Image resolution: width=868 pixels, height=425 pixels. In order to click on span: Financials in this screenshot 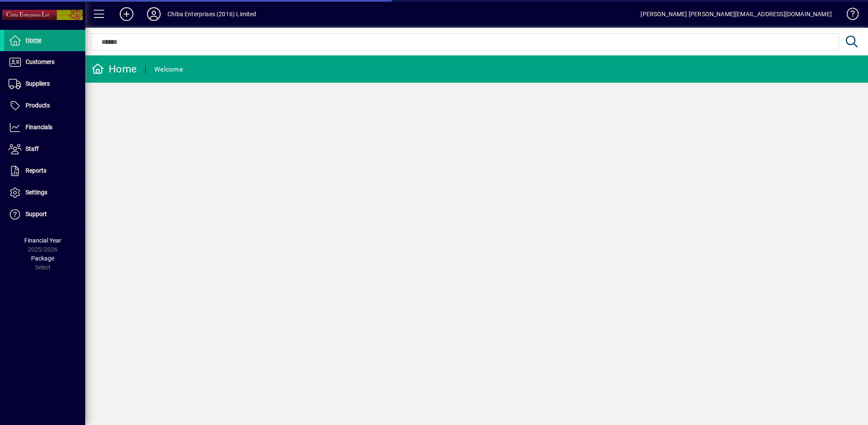, I will do `click(39, 127)`.